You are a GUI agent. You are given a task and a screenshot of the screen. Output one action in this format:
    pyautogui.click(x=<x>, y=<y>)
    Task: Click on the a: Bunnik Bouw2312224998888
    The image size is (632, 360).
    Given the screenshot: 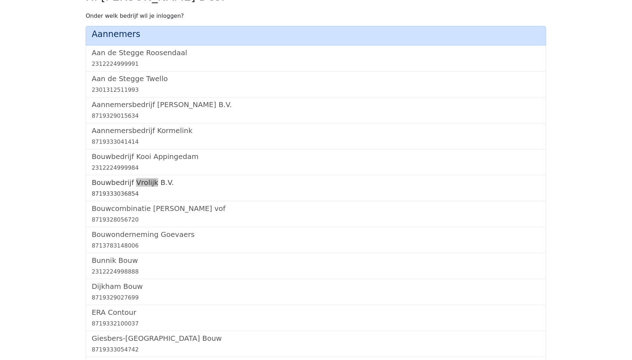 What is the action you would take?
    pyautogui.click(x=316, y=266)
    